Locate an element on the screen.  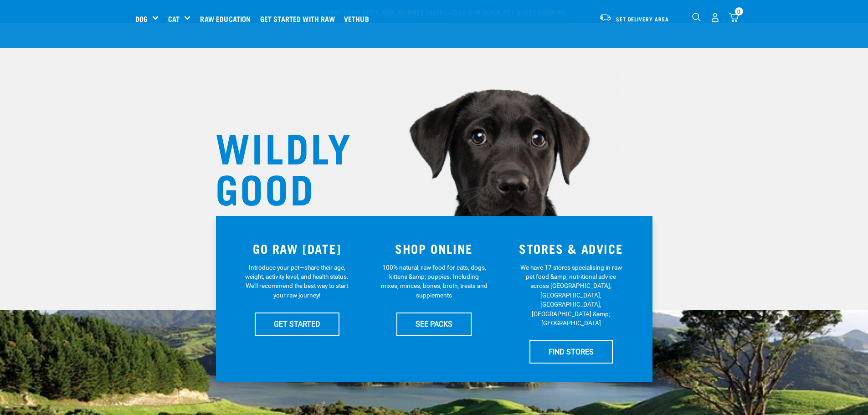
a: Dog is located at coordinates (141, 19).